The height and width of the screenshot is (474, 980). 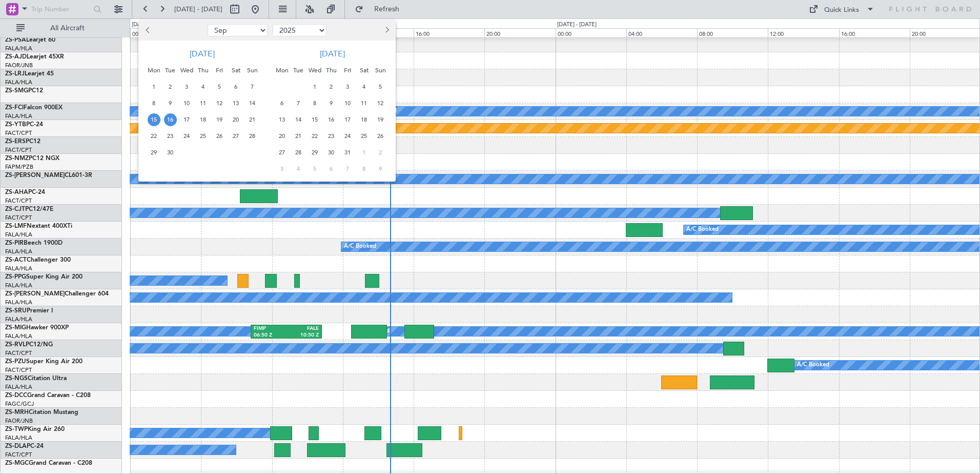 What do you see at coordinates (347, 169) in the screenshot?
I see `div: 7-11-2025` at bounding box center [347, 169].